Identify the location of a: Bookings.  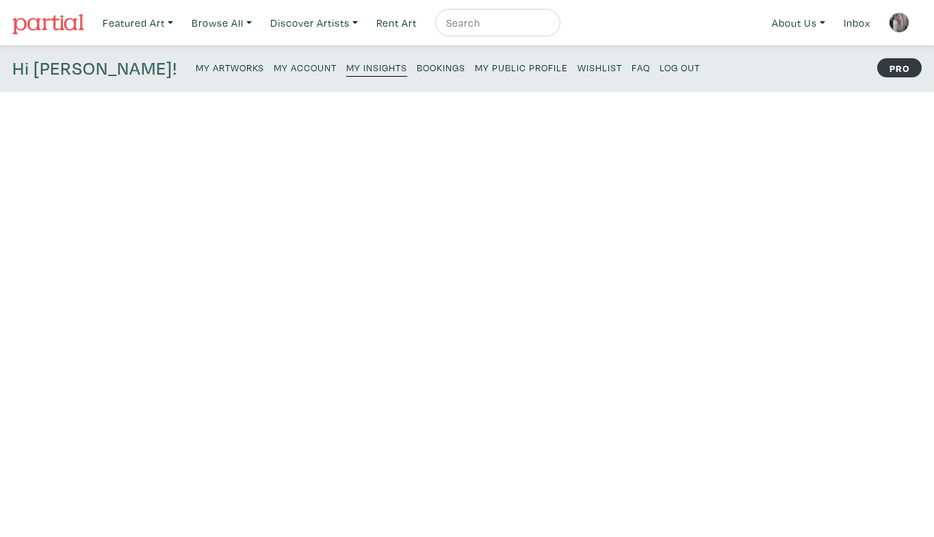
(441, 66).